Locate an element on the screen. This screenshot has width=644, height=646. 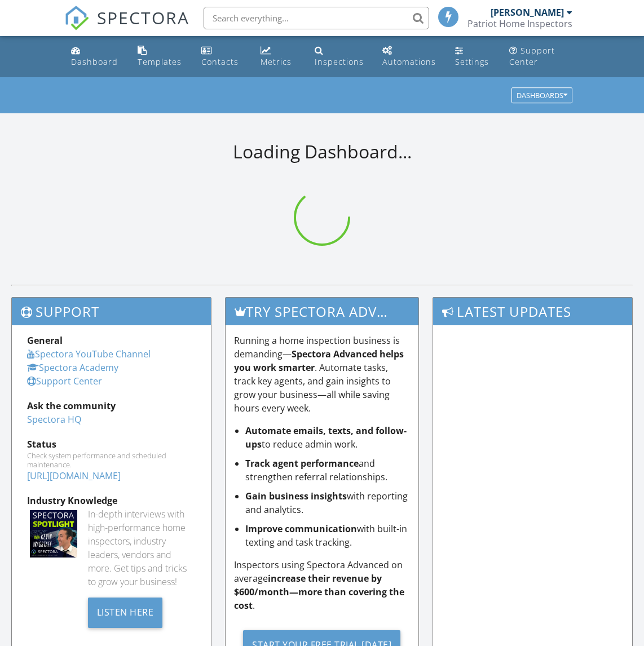
strong: increase their revenue by $600/month—more than covering the cost is located at coordinates (320, 592).